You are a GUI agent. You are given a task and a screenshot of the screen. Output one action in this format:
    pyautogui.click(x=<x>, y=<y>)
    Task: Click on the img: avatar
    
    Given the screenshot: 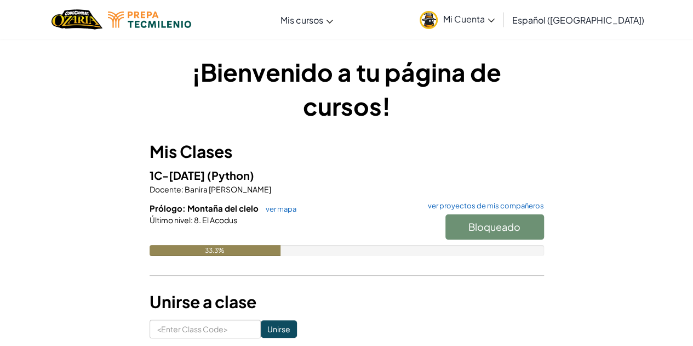 What is the action you would take?
    pyautogui.click(x=429, y=20)
    